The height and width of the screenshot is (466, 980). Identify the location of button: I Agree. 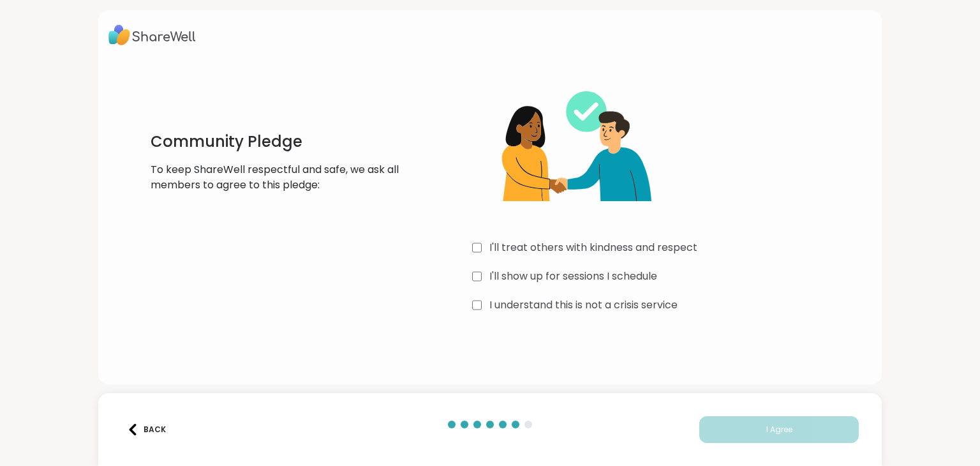
(779, 430).